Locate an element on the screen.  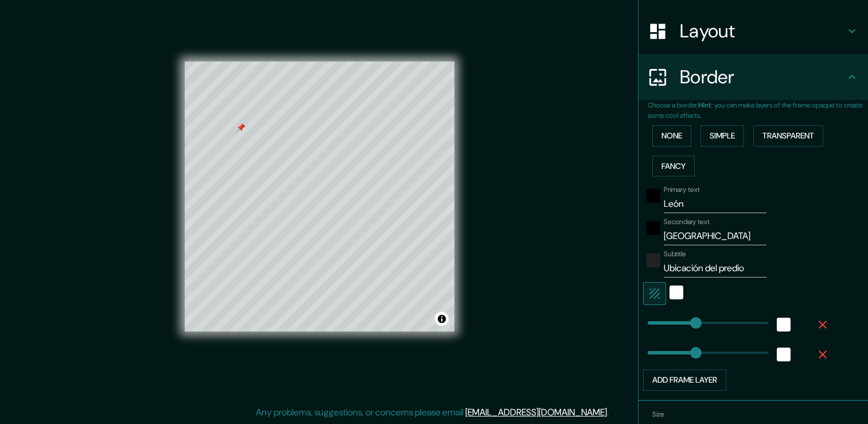
button: Simple is located at coordinates (722, 135).